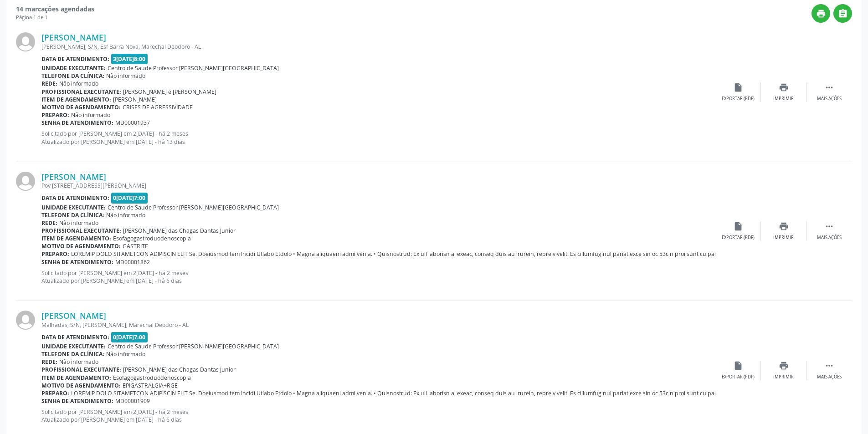 The width and height of the screenshot is (868, 434). I want to click on span: MD00001937, so click(132, 123).